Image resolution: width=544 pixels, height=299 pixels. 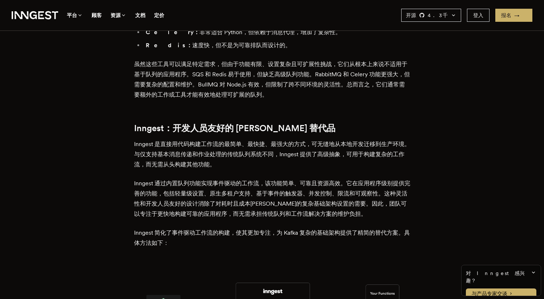 I want to click on font: 4.3, so click(x=435, y=15).